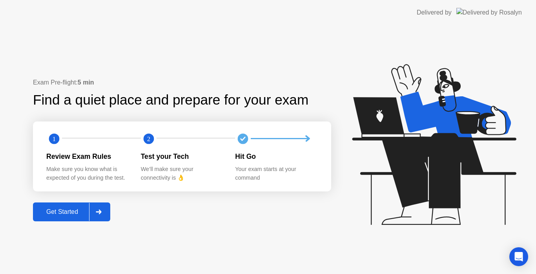 This screenshot has height=274, width=536. Describe the element at coordinates (434, 13) in the screenshot. I see `div: Delivered by` at that location.